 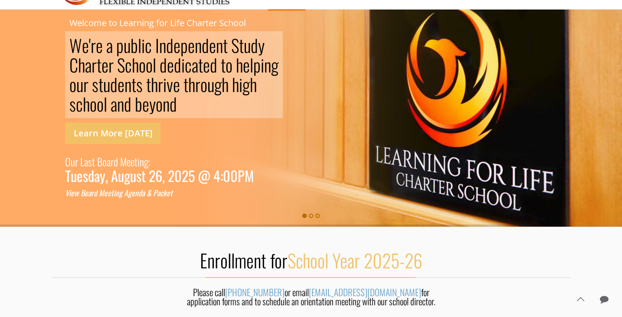 I want to click on a: Back to top icon, so click(x=580, y=299).